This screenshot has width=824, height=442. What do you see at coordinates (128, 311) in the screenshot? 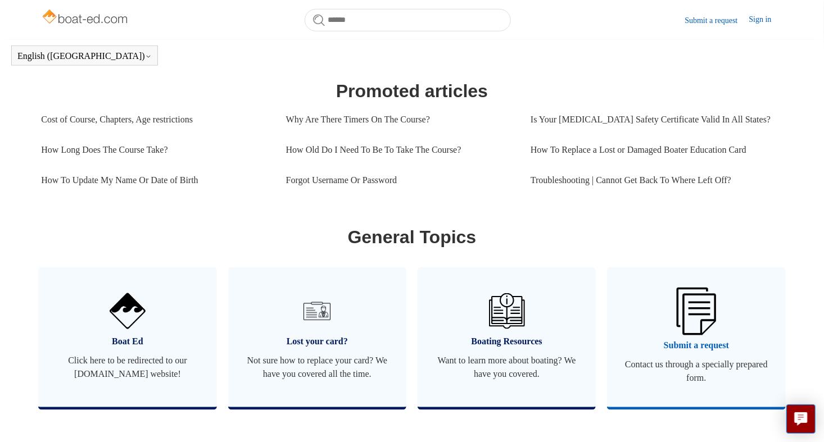
I see `img: 01HZPCYVNCVF44JPJQE4DN11EA` at bounding box center [128, 311].